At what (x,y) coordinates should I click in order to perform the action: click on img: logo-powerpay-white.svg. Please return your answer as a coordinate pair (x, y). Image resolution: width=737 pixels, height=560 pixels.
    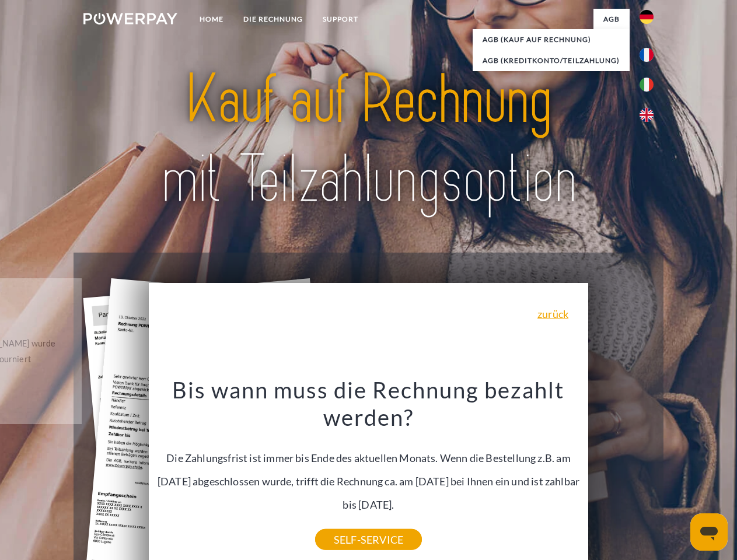
    Looking at the image, I should click on (130, 19).